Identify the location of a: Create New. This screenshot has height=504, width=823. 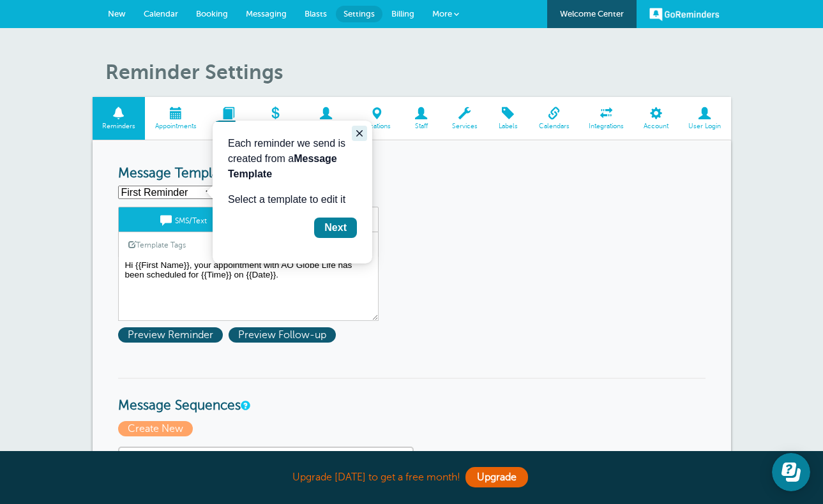
(157, 429).